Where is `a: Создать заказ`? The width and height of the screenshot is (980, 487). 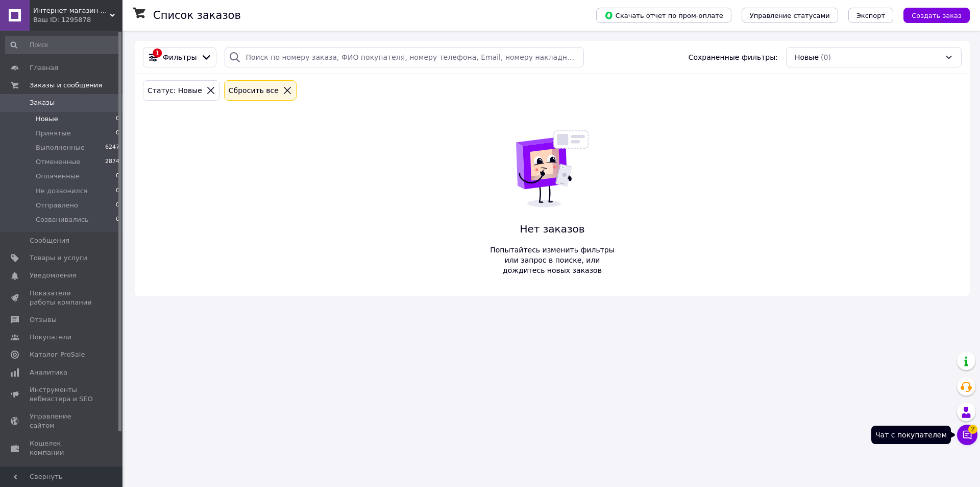 a: Создать заказ is located at coordinates (931, 15).